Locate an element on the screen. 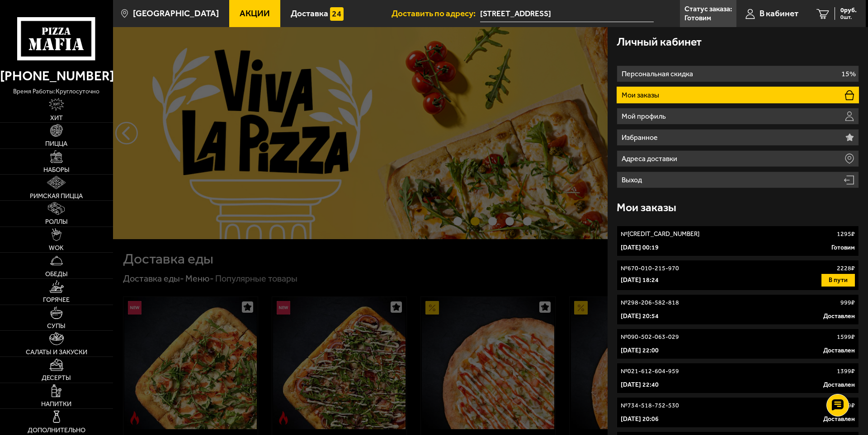 The image size is (868, 435). span: Салаты и закуски is located at coordinates (56, 352).